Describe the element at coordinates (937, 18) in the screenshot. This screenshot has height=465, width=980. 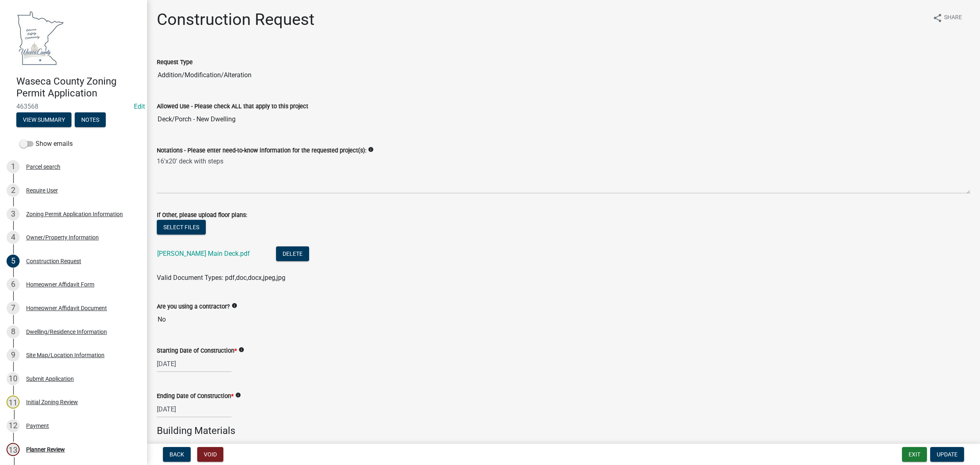
I see `i: share` at that location.